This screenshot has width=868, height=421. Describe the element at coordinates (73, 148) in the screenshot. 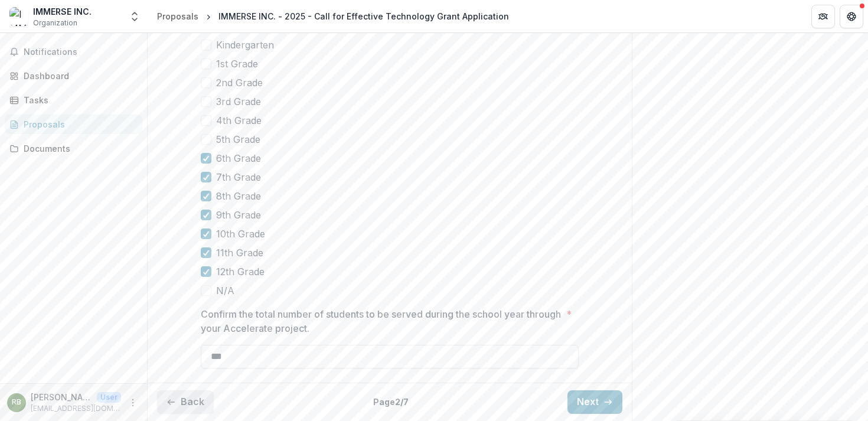

I see `a: Documents` at that location.